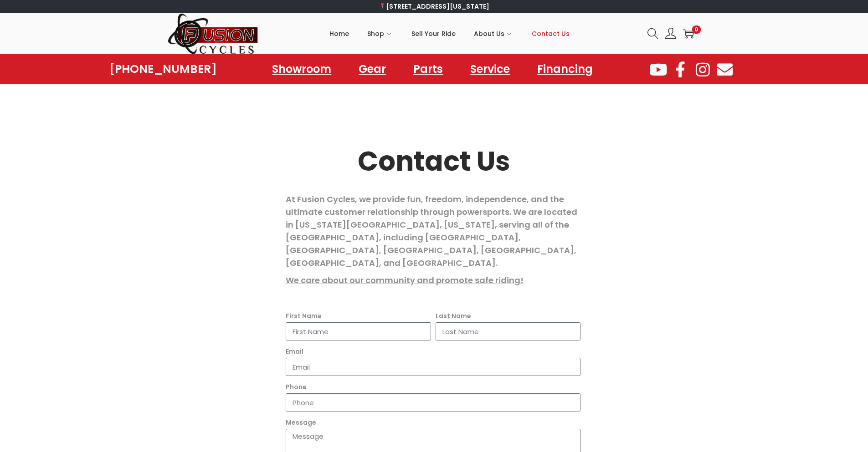 Image resolution: width=868 pixels, height=452 pixels. Describe the element at coordinates (358, 332) in the screenshot. I see `input: First Name` at that location.